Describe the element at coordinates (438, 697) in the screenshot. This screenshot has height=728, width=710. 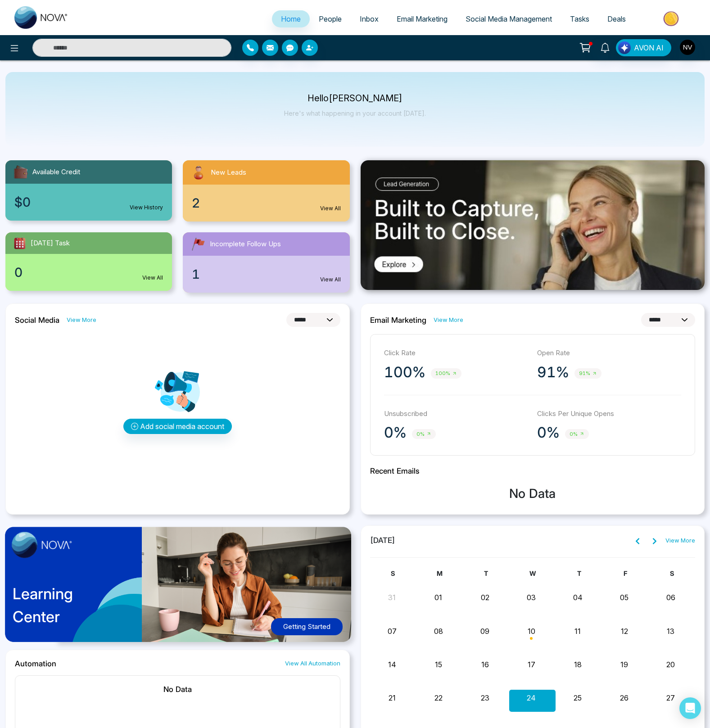
I see `button: 22` at that location.